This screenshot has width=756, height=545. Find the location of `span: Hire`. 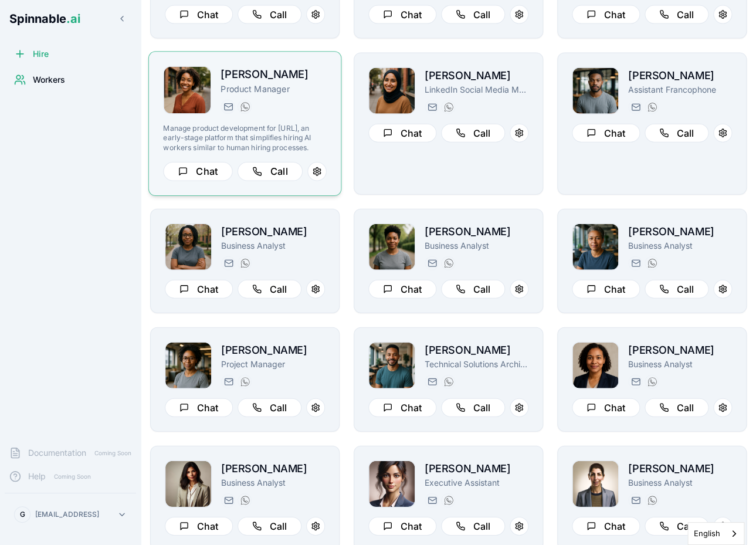

span: Hire is located at coordinates (41, 54).